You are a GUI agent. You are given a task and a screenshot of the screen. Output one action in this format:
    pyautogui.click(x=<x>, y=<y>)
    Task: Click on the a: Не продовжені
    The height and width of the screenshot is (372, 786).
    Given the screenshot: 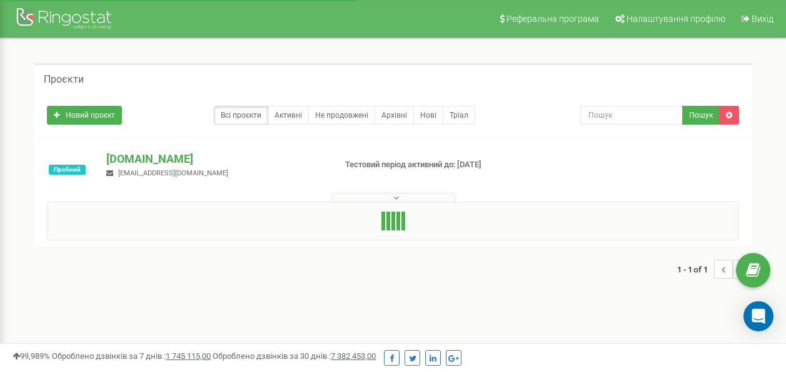 What is the action you would take?
    pyautogui.click(x=342, y=115)
    